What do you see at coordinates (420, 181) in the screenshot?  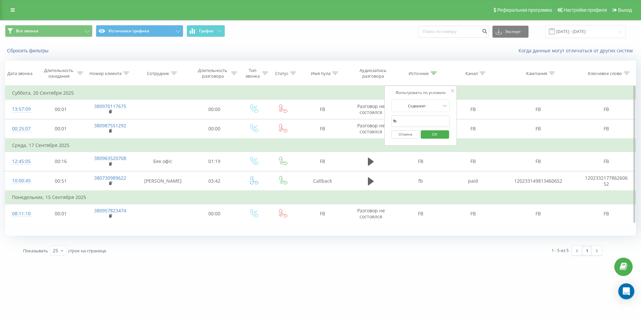 I see `td: fb` at bounding box center [420, 181].